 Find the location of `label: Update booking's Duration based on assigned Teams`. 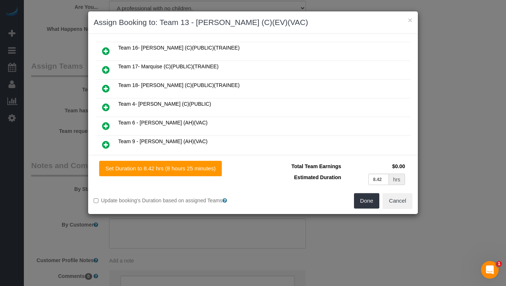

label: Update booking's Duration based on assigned Teams is located at coordinates (170, 201).